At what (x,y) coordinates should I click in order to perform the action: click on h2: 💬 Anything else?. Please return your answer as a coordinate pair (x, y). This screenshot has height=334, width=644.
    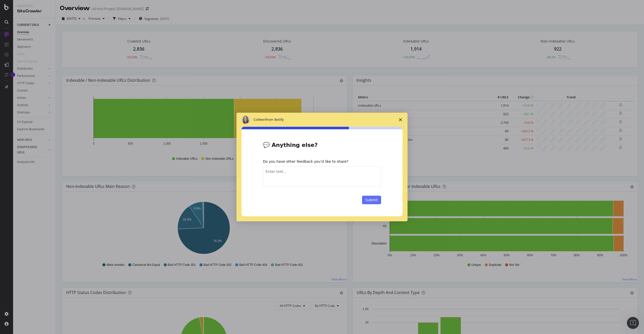
    Looking at the image, I should click on (322, 147).